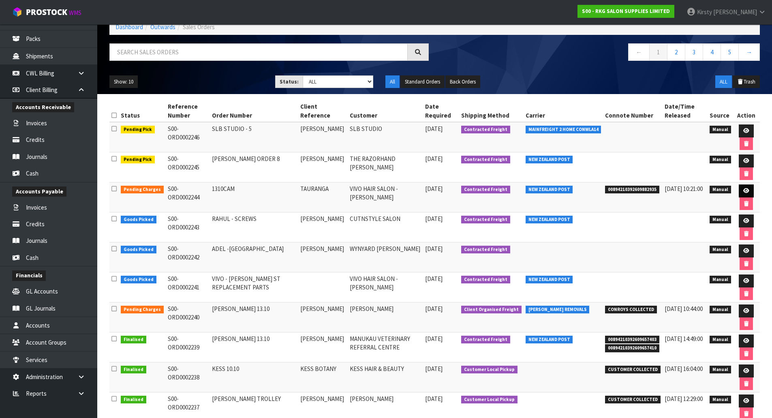 The image size is (772, 418). Describe the element at coordinates (254, 137) in the screenshot. I see `td: SLB STUDIO - 5` at that location.